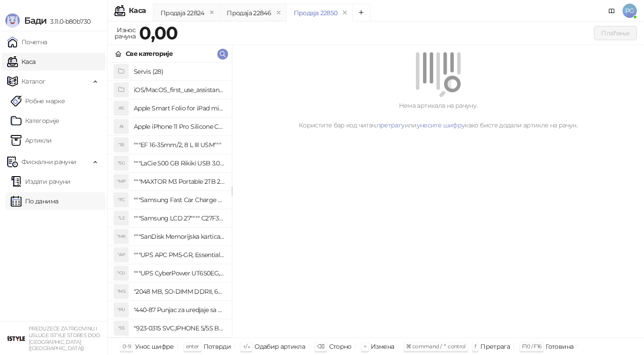 Image resolution: width=644 pixels, height=355 pixels. I want to click on div: Продаја 22824, so click(183, 13).